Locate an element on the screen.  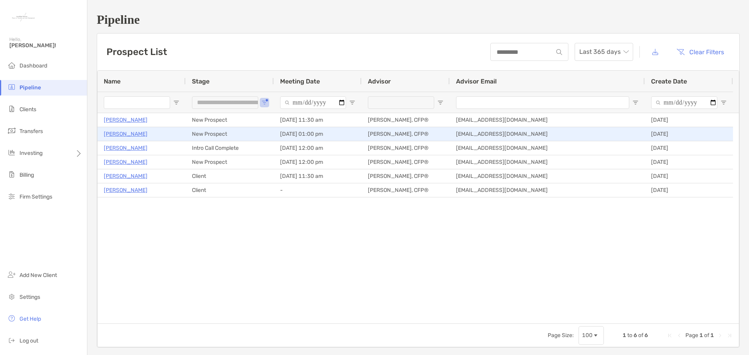
img: investing icon is located at coordinates (12, 153).